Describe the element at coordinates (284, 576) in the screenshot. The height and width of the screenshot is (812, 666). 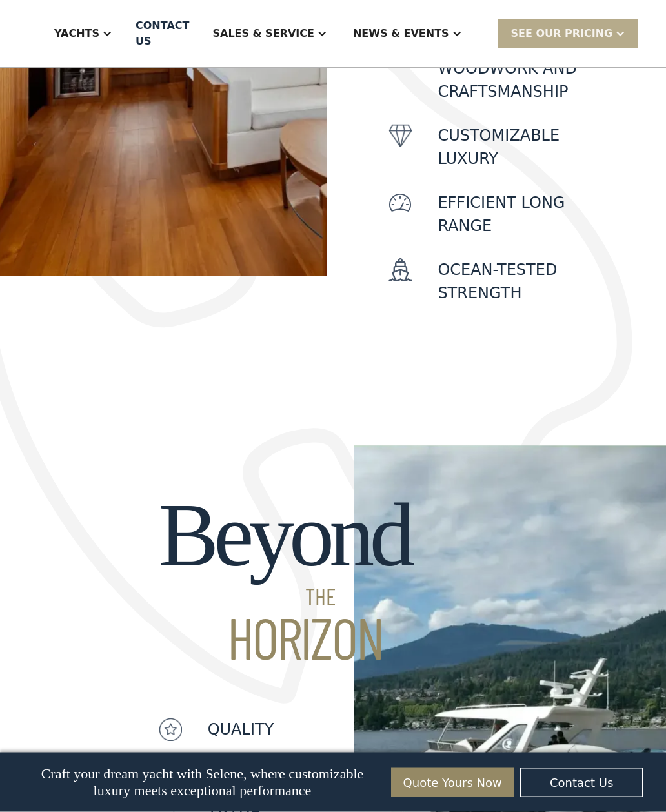
I see `h2: Beyond` at that location.